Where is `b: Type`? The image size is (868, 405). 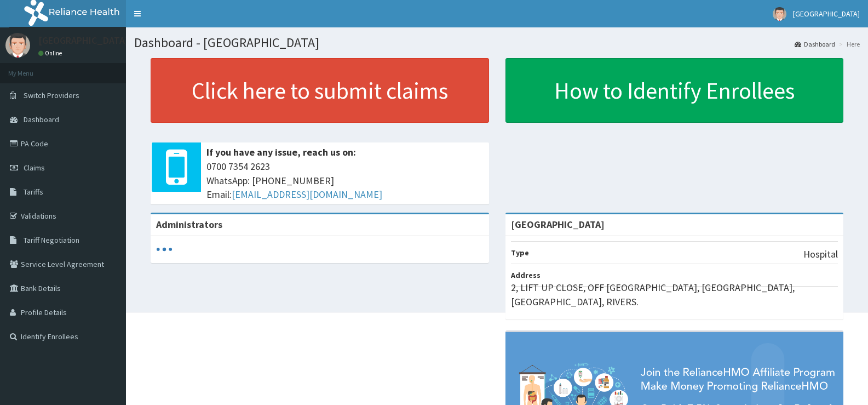 b: Type is located at coordinates (520, 253).